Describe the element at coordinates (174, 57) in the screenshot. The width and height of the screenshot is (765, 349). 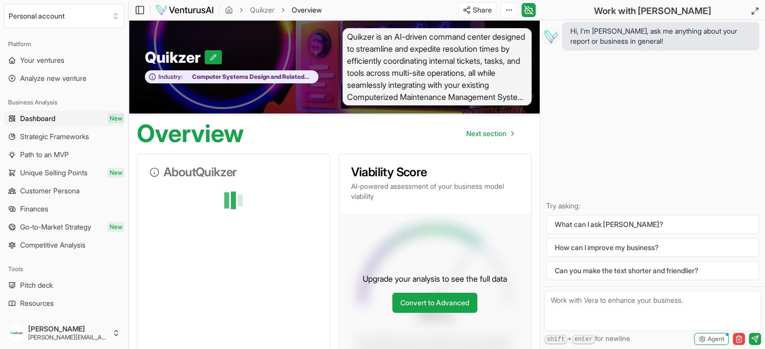
I see `span: Quikzer` at that location.